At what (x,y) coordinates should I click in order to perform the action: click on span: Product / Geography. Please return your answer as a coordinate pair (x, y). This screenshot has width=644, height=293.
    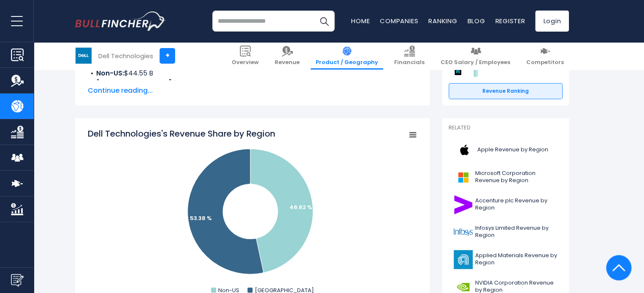
    Looking at the image, I should click on (347, 62).